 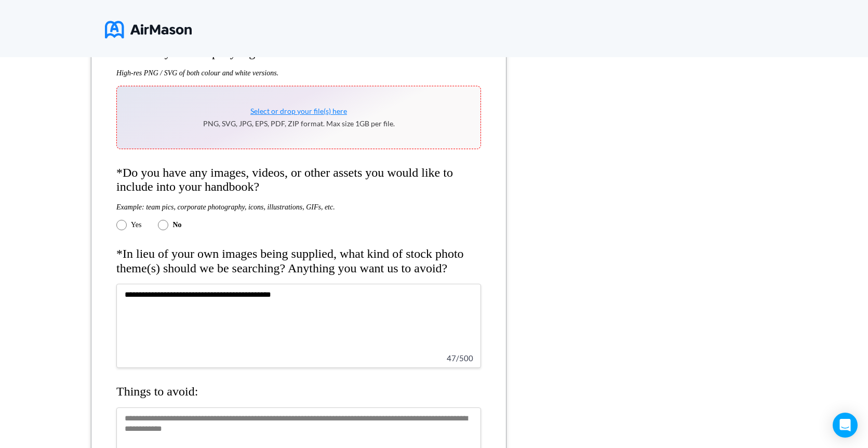 I want to click on label: Yes, so click(x=136, y=225).